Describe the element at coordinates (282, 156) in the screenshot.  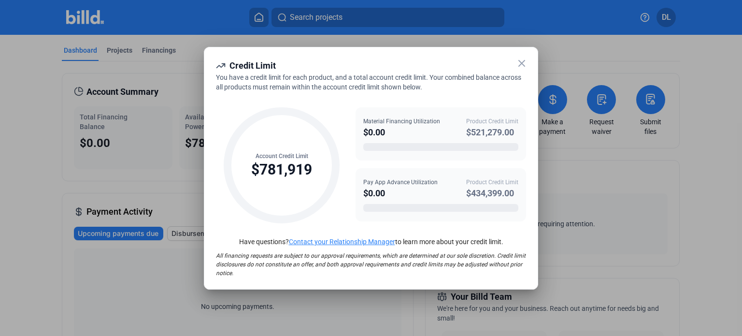
I see `div: Account Credit Limit` at that location.